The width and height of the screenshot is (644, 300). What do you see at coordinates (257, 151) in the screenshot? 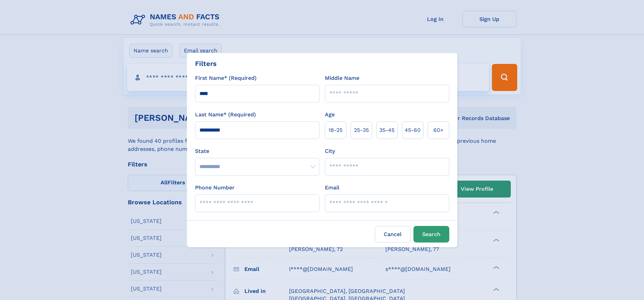
I see `label: State` at bounding box center [257, 151].